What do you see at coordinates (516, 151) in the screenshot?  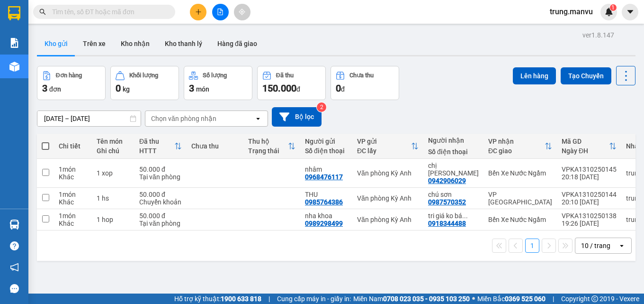 I see `div: ĐC giao` at bounding box center [516, 151].